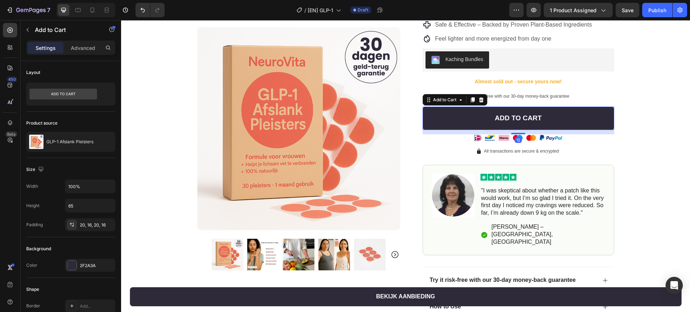 The image size is (690, 312). What do you see at coordinates (38, 249) in the screenshot?
I see `div: Background` at bounding box center [38, 249].